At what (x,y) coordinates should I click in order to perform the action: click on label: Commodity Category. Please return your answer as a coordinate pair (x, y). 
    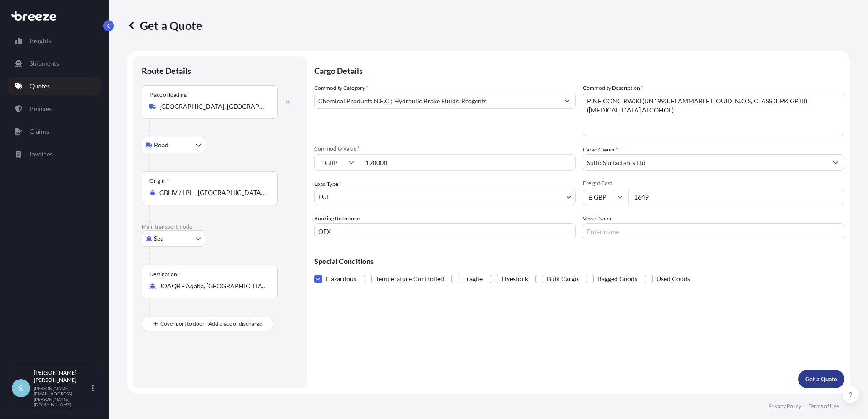
    Looking at the image, I should click on (341, 88).